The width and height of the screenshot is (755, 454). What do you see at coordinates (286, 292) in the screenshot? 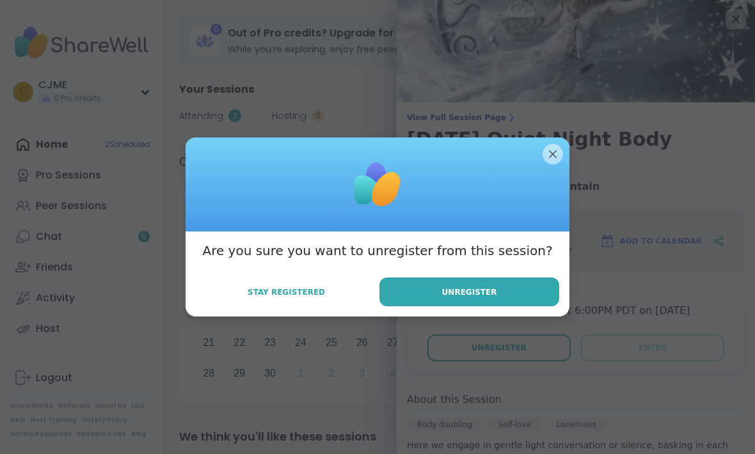
I see `span: Stay Registered` at bounding box center [286, 292].